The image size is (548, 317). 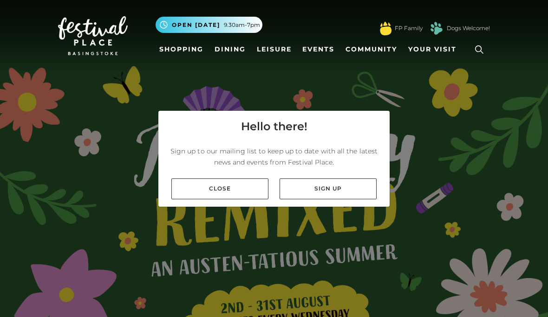 I want to click on a: Dogs Welcome!, so click(x=468, y=28).